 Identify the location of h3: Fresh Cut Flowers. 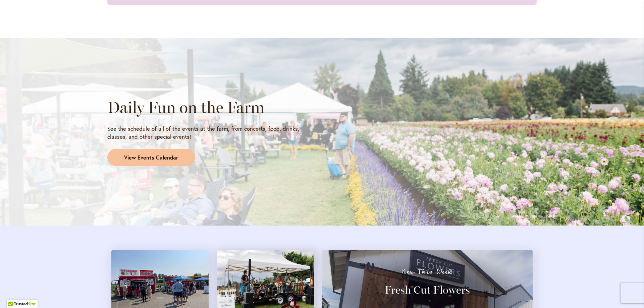
(428, 290).